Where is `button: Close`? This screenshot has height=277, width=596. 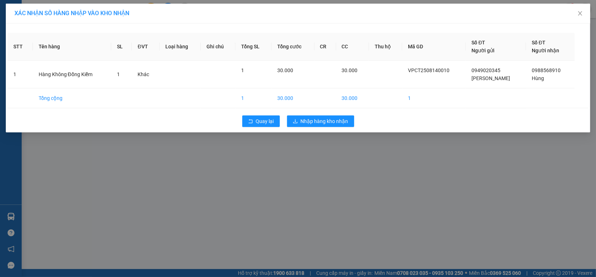 button: Close is located at coordinates (580, 14).